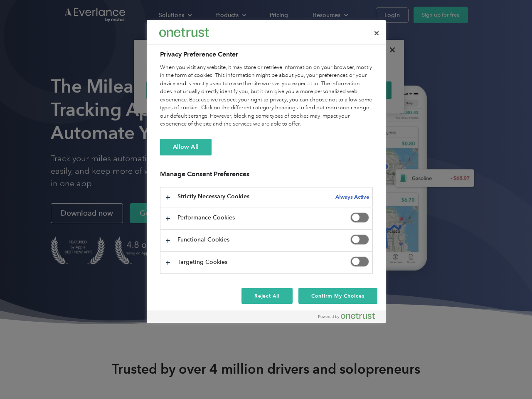 The width and height of the screenshot is (532, 399). I want to click on div: Everlance, so click(184, 32).